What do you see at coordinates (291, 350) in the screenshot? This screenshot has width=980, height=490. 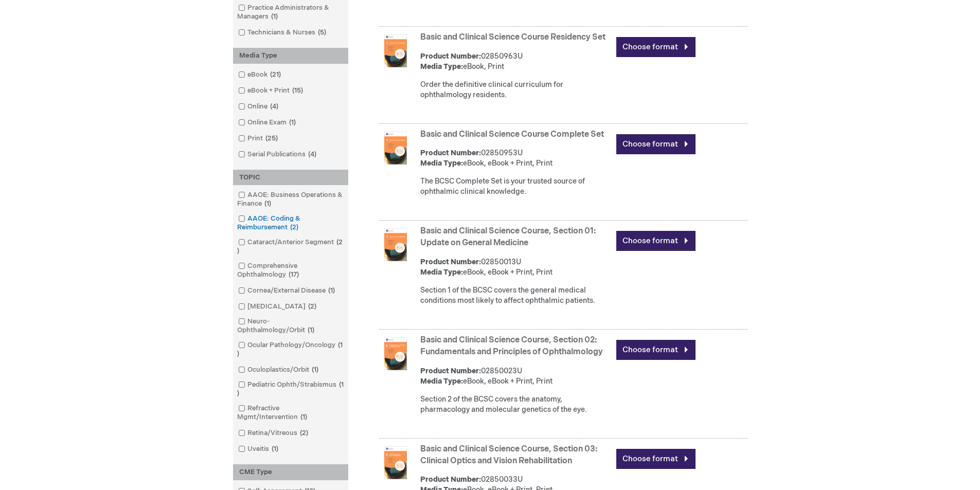 I see `a: Ocular Pathology/Oncology1` at bounding box center [291, 350].